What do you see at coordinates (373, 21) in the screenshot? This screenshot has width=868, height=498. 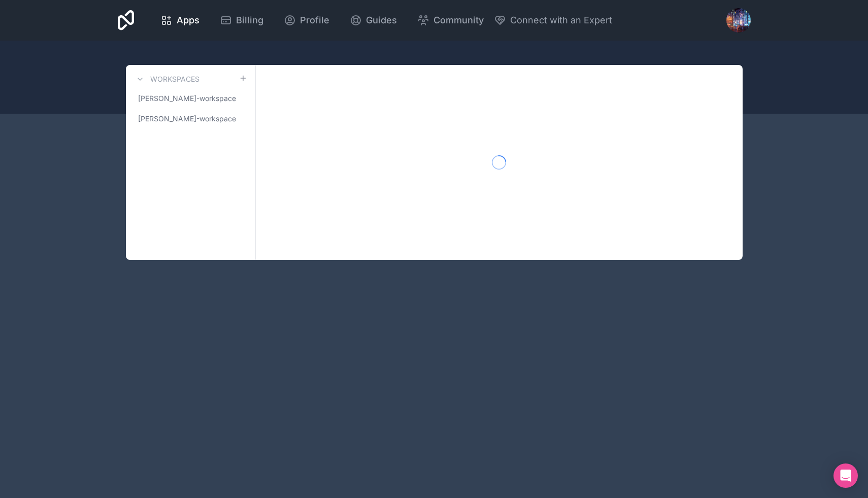 I see `a: Guides` at bounding box center [373, 21].